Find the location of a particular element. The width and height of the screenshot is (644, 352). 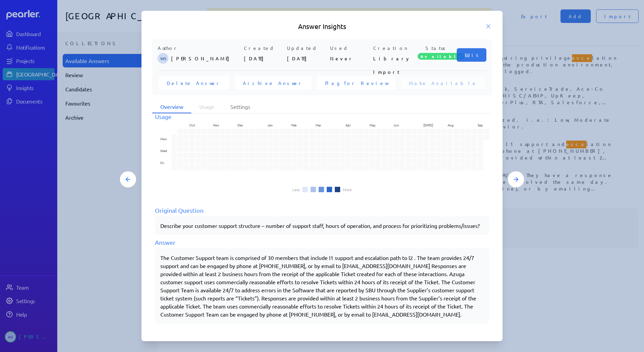

button: Next Answer is located at coordinates (516, 179).